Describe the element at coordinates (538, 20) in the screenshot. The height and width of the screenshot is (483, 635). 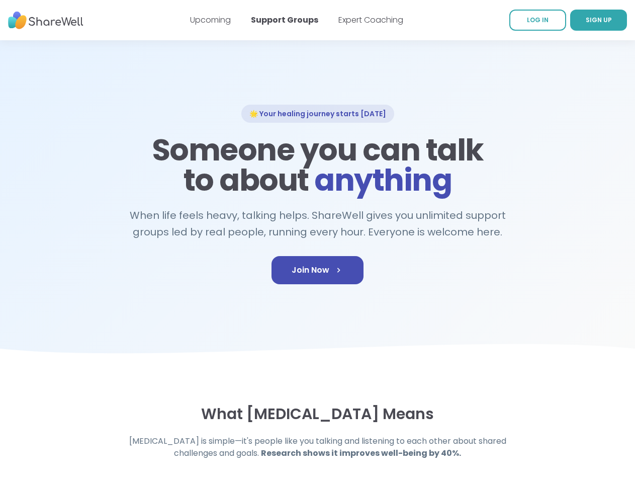
I see `a: LOG IN` at that location.